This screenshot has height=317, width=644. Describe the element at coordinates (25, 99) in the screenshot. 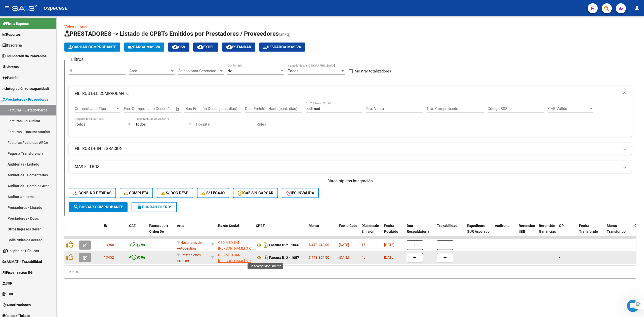

I see `span: Prestadores / Proveedores` at that location.